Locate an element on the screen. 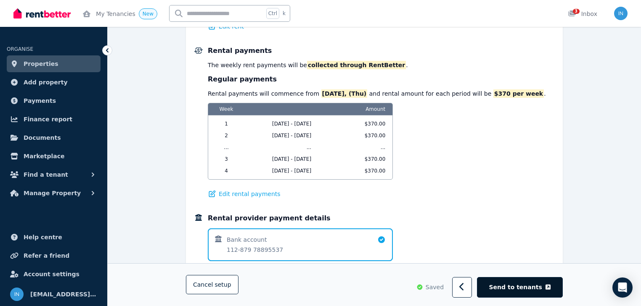 This screenshot has width=641, height=306. span: Marketplace is located at coordinates (44, 156).